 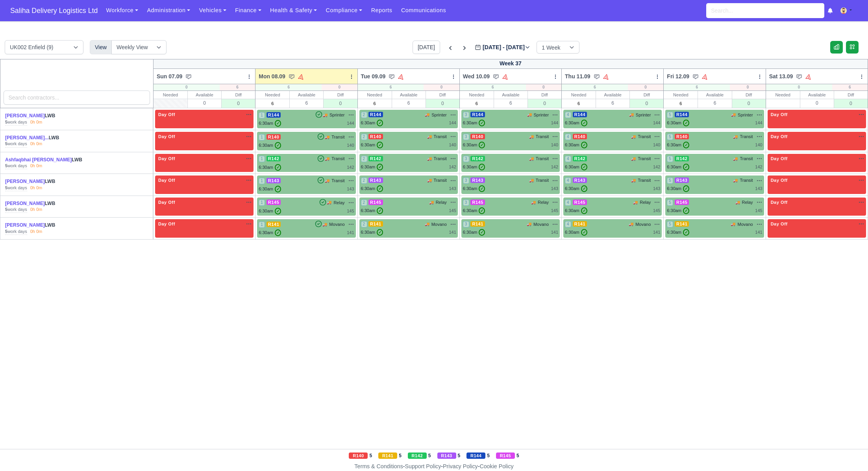 What do you see at coordinates (496, 467) in the screenshot?
I see `a: Cookie Policy` at bounding box center [496, 467].